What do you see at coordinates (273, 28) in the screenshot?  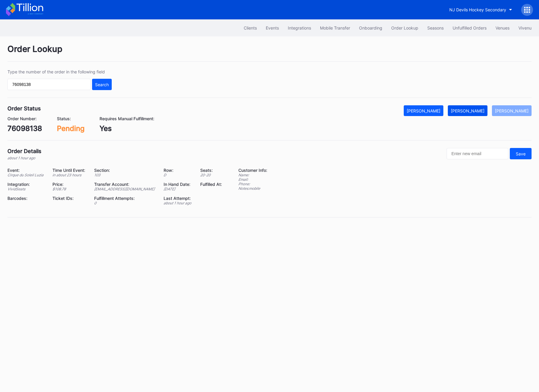 I see `a: Events` at bounding box center [273, 28].